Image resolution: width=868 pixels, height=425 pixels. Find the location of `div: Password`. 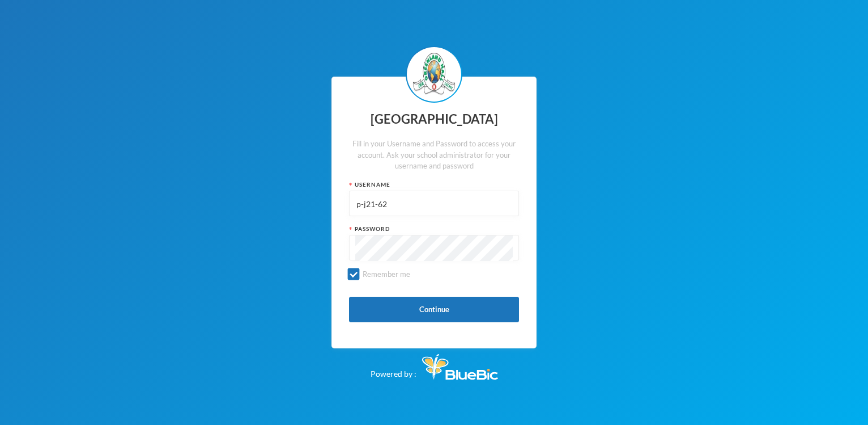

div: Password is located at coordinates (434, 229).